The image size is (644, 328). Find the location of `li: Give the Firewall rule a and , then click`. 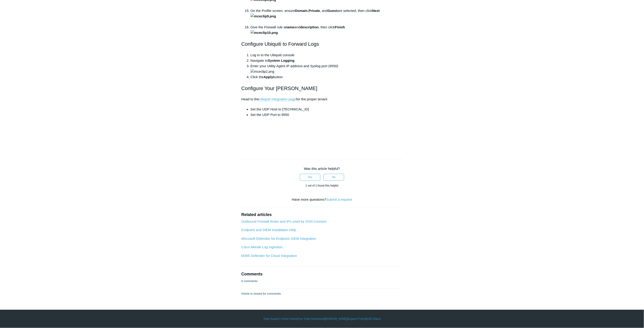

li: Give the Firewall rule a and , then click is located at coordinates (327, 30).